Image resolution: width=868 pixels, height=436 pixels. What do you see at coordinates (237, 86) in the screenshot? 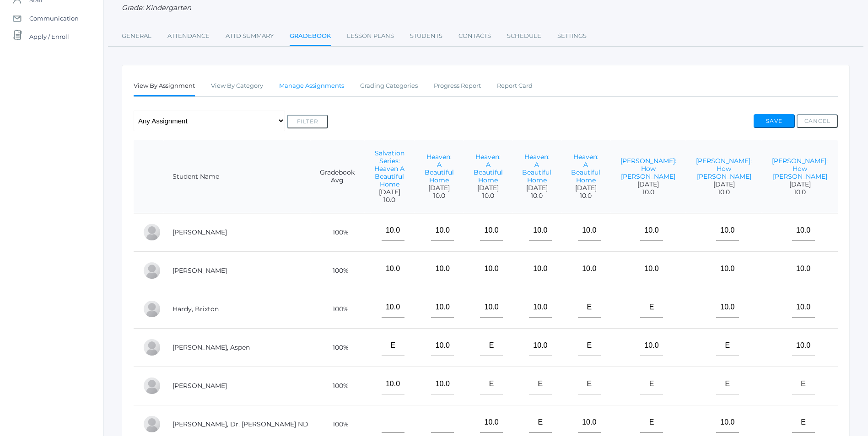
I see `a: View By Category` at bounding box center [237, 86].